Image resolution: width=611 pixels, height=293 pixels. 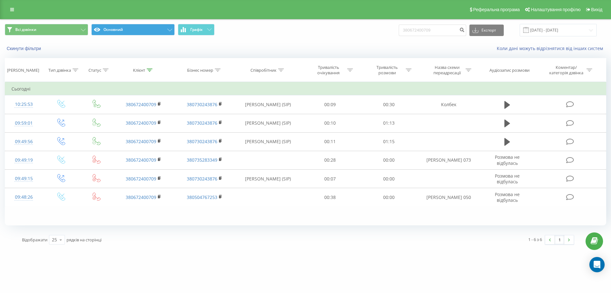 I want to click on div: 1 - 6 з 6, so click(x=535, y=239).